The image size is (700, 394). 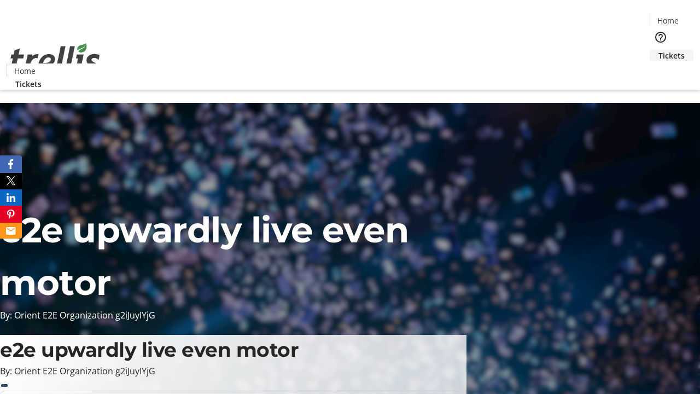 I want to click on img: Orient E2E Organization g2iJuyIYjG's Logo, so click(x=55, y=58).